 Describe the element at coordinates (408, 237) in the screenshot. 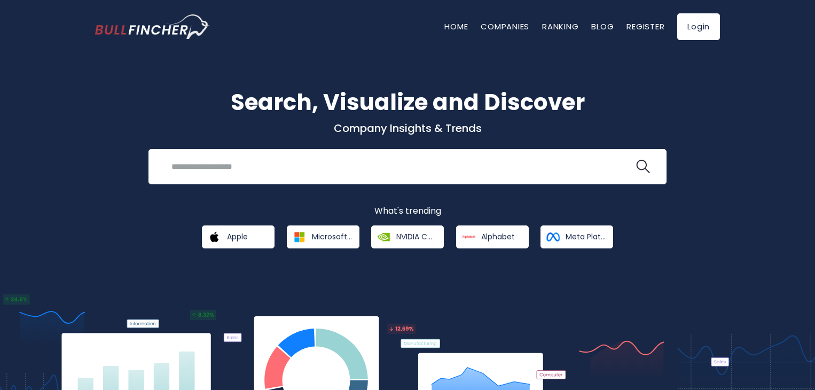

I see `a: NVIDIA Corporation` at that location.